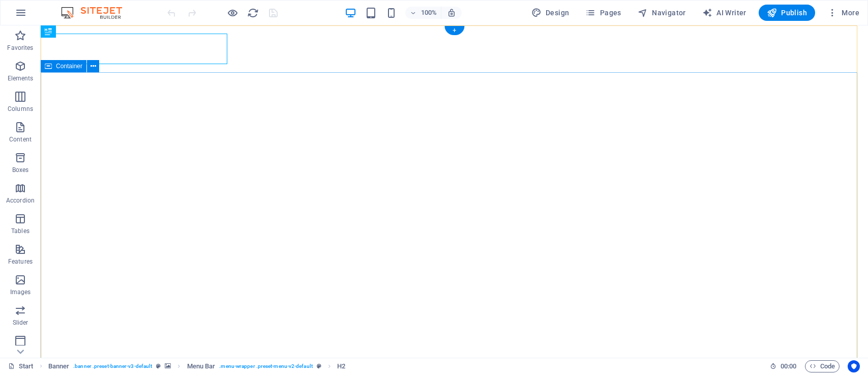  What do you see at coordinates (550, 12) in the screenshot?
I see `button: Design` at bounding box center [550, 12].